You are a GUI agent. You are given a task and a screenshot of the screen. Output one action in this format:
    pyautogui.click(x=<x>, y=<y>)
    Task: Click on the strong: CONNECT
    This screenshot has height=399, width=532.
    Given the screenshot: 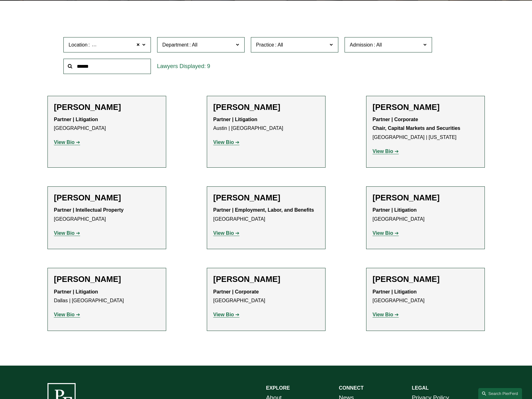 What is the action you would take?
    pyautogui.click(x=351, y=388)
    